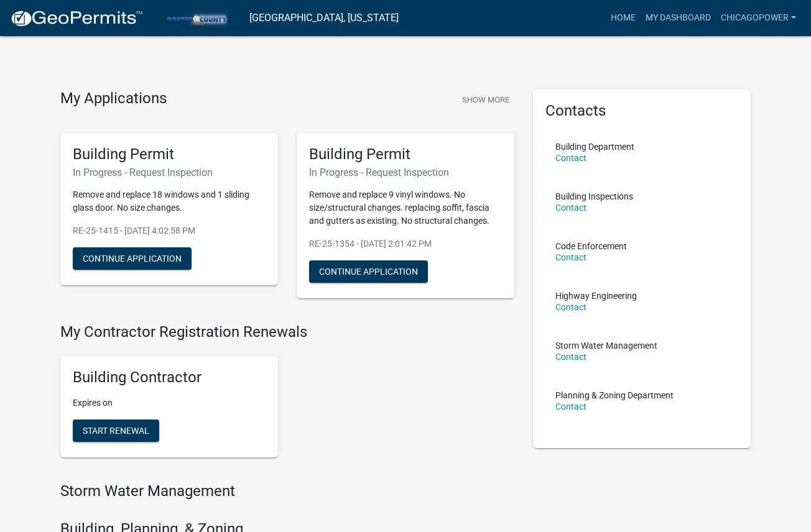 The height and width of the screenshot is (532, 811). Describe the element at coordinates (758, 18) in the screenshot. I see `a: Chicagopower` at that location.